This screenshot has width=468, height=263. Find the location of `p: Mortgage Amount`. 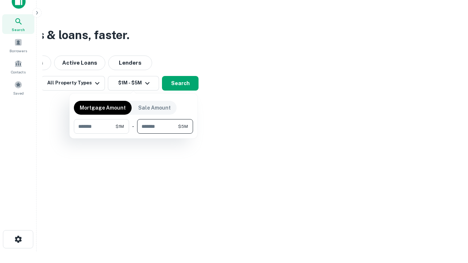

p: Mortgage Amount is located at coordinates (103, 108).